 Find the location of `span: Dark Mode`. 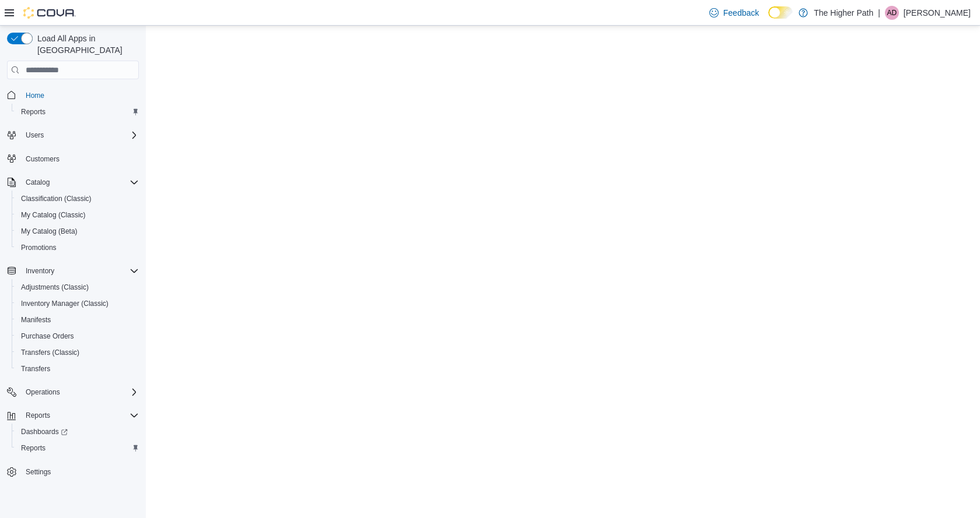

span: Dark Mode is located at coordinates (768, 19).